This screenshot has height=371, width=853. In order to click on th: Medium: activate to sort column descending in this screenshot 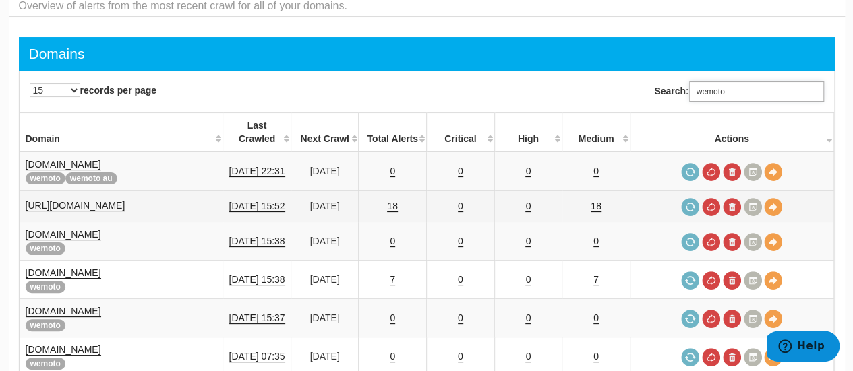, I will do `click(596, 133)`.